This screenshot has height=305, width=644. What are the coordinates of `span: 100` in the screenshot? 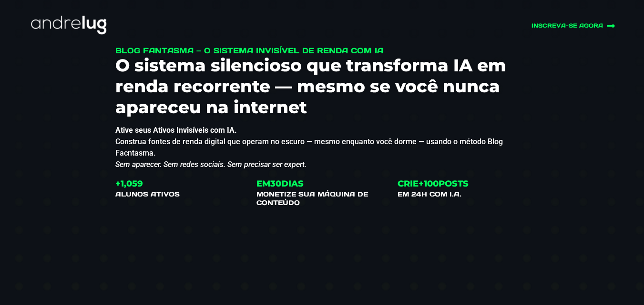 It's located at (431, 183).